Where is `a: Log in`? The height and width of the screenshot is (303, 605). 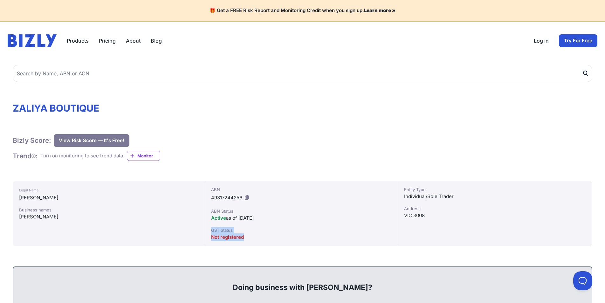 a: Log in is located at coordinates (541, 41).